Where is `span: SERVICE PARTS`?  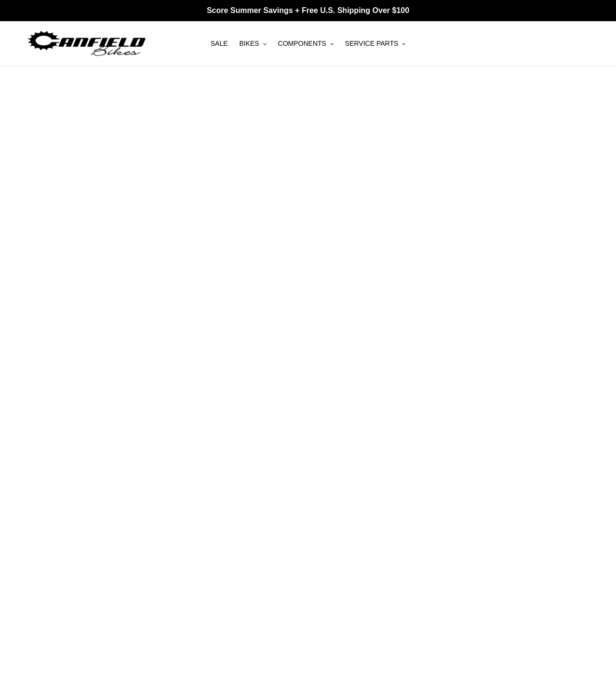
span: SERVICE PARTS is located at coordinates (372, 43).